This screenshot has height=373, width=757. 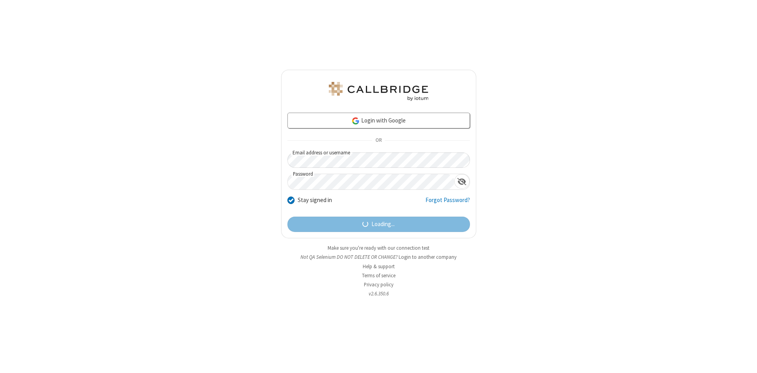 What do you see at coordinates (378, 121) in the screenshot?
I see `a: Login with Google` at bounding box center [378, 121].